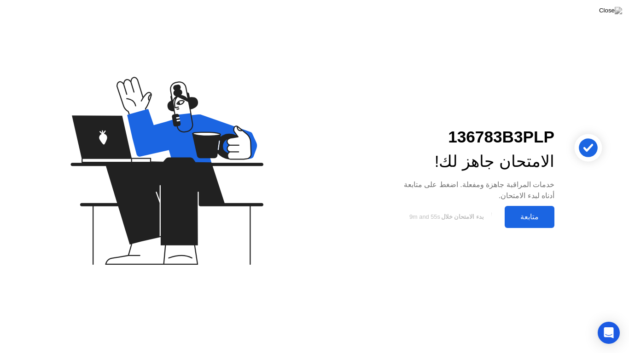  What do you see at coordinates (529, 217) in the screenshot?
I see `div: متابعة` at bounding box center [529, 217].